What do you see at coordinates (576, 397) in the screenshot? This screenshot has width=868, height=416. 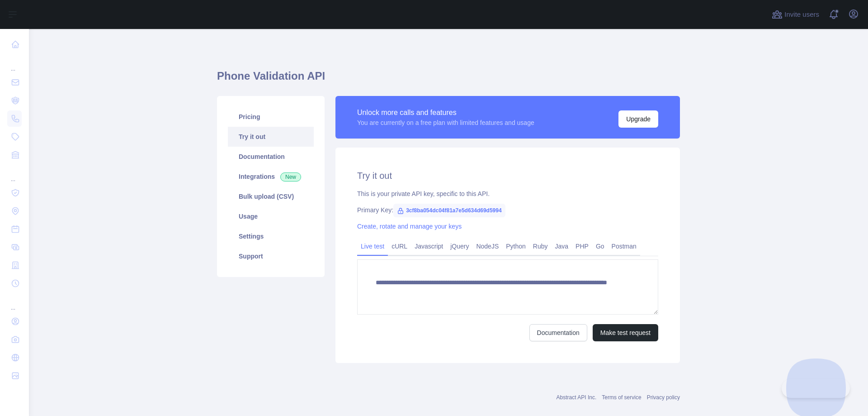 I see `a: Abstract API Inc.` at bounding box center [576, 397].